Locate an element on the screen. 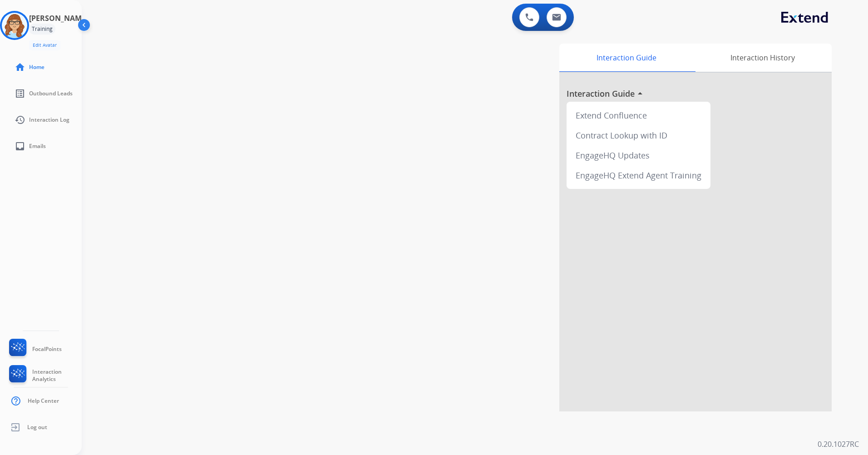 The image size is (868, 455). mat-icon: history is located at coordinates (20, 120).